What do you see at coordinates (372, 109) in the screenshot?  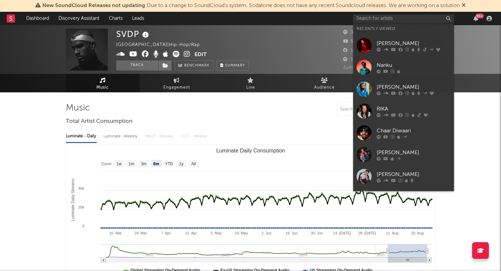 I see `input: Search by song name or URL` at bounding box center [372, 109].